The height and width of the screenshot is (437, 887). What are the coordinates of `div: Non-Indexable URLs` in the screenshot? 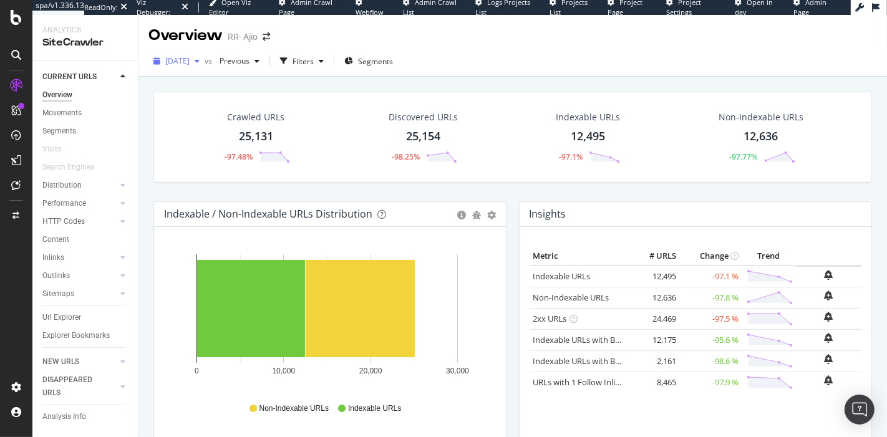 It's located at (761, 117).